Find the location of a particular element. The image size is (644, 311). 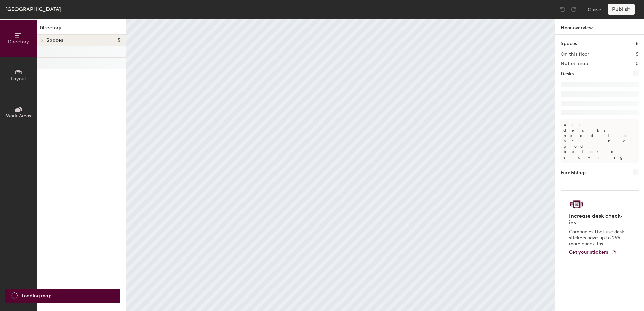

span: Get your stickers is located at coordinates (589, 252).